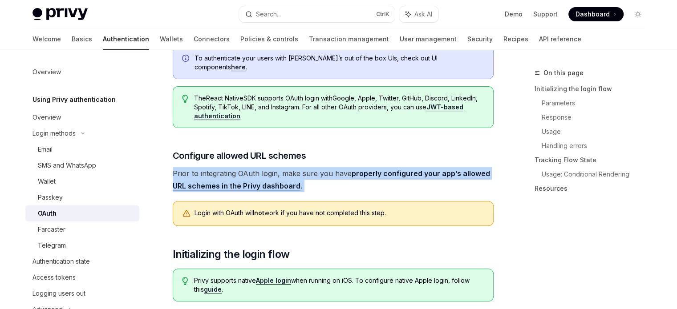  What do you see at coordinates (349, 39) in the screenshot?
I see `a: Transaction management` at bounding box center [349, 39].